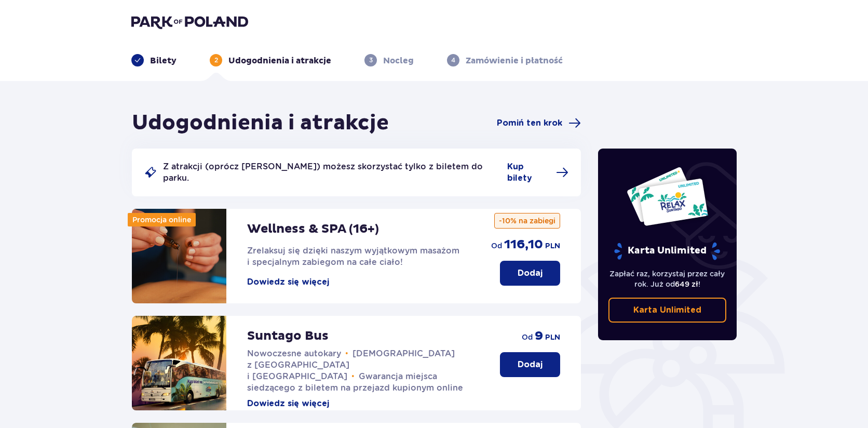  Describe the element at coordinates (687, 284) in the screenshot. I see `span: 649 zł` at that location.